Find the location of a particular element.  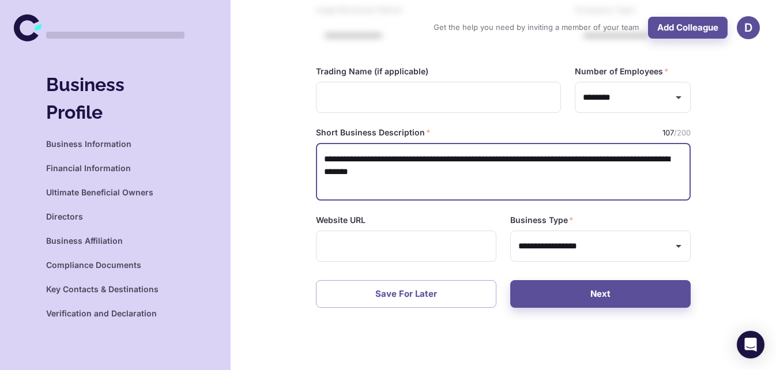

h6: Key Contacts & Destinations is located at coordinates (102, 289).